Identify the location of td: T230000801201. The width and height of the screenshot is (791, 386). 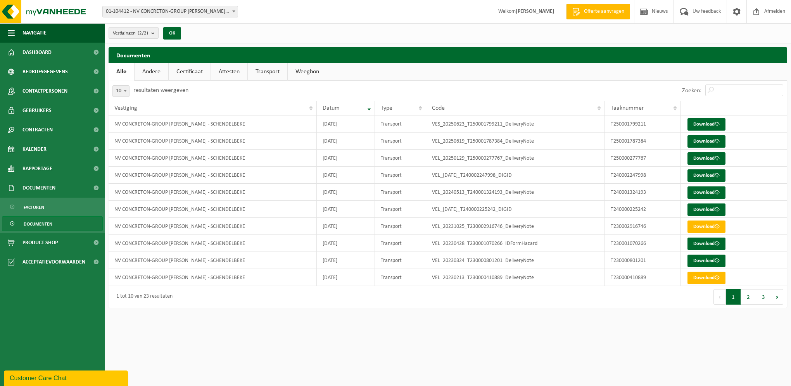
(643, 261).